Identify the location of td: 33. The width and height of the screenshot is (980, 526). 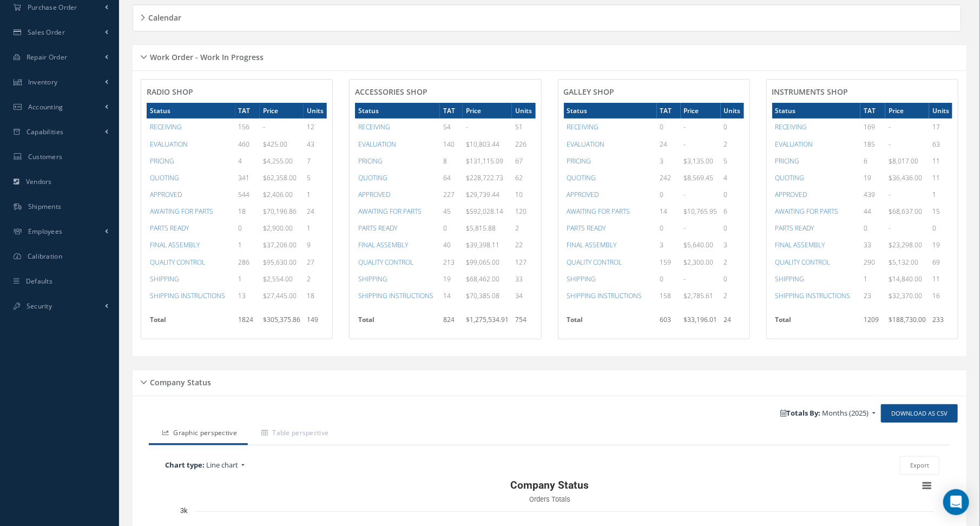
(524, 279).